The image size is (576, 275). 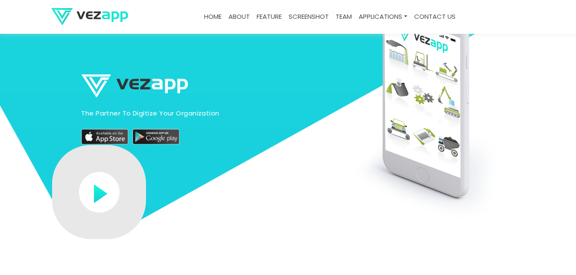 What do you see at coordinates (435, 17) in the screenshot?
I see `a: contact us` at bounding box center [435, 17].